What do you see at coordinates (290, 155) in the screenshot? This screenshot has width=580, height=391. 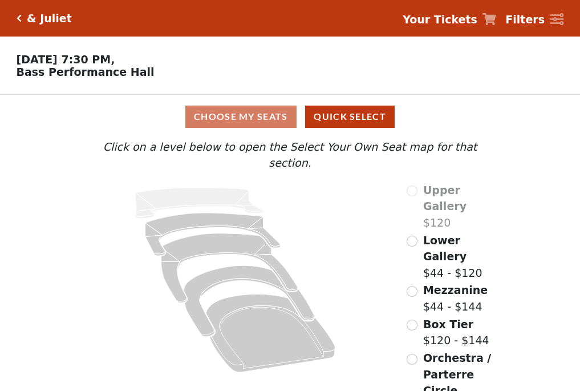 I see `p: Click on a level below to open the Select Your Own Seat map for that section.` at bounding box center [290, 155].